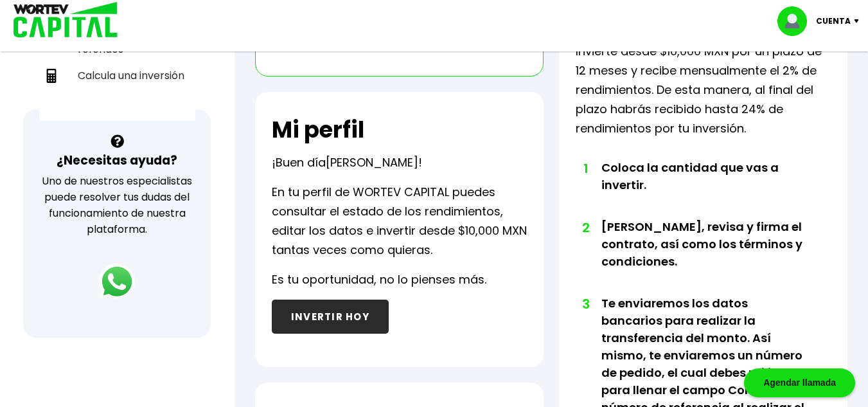  I want to click on p: Es tu oportunidad, no lo pienses más., so click(379, 280).